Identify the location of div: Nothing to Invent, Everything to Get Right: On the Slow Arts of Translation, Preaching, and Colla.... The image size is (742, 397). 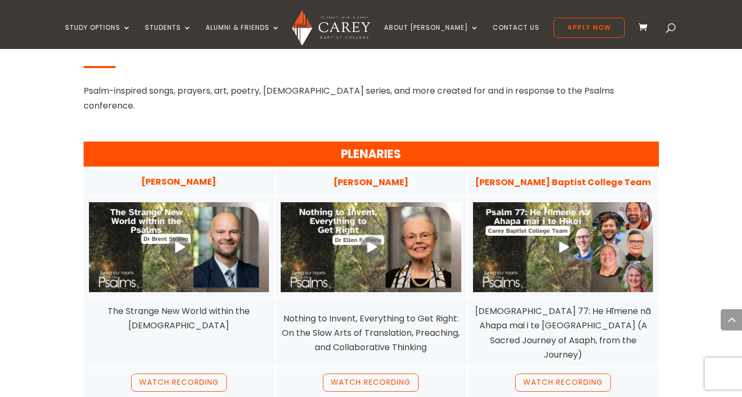
(371, 333).